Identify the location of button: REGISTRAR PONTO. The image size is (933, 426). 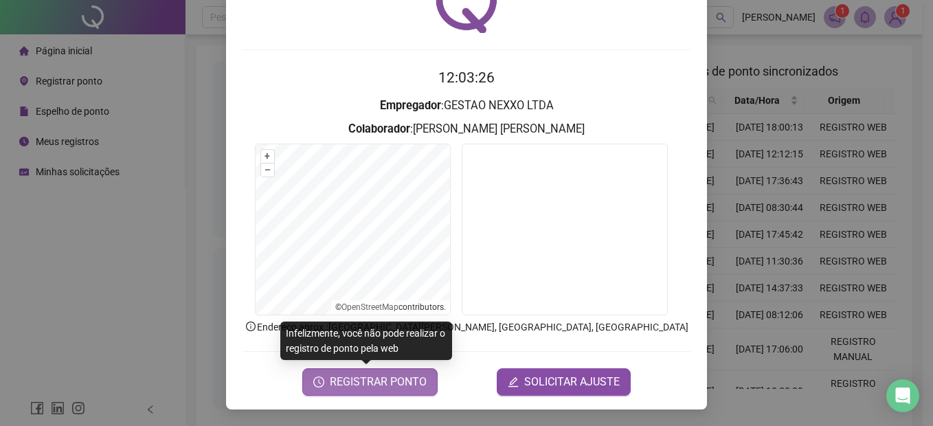
(370, 382).